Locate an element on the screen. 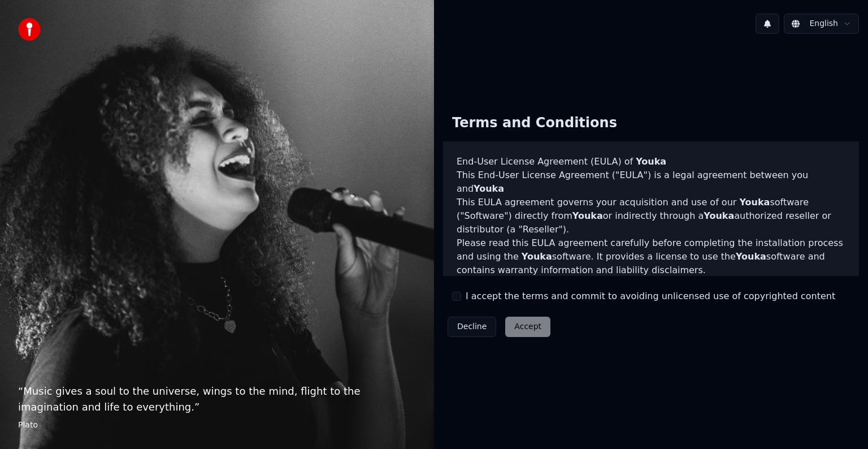 This screenshot has width=868, height=449. button: Decline is located at coordinates (472, 327).